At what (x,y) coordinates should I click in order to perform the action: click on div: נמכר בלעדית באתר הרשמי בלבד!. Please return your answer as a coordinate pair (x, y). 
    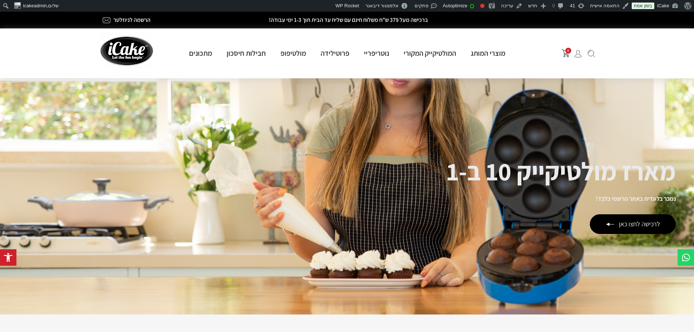
    Looking at the image, I should click on (561, 199).